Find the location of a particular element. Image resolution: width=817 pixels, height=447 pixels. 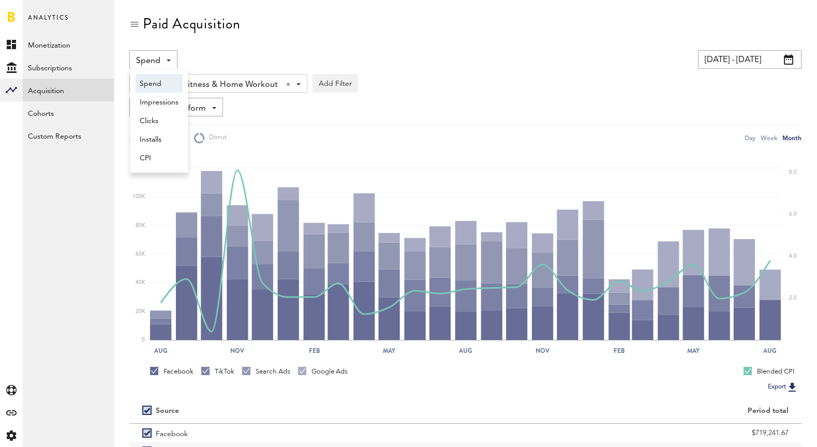

div: Clear is located at coordinates (288, 84).